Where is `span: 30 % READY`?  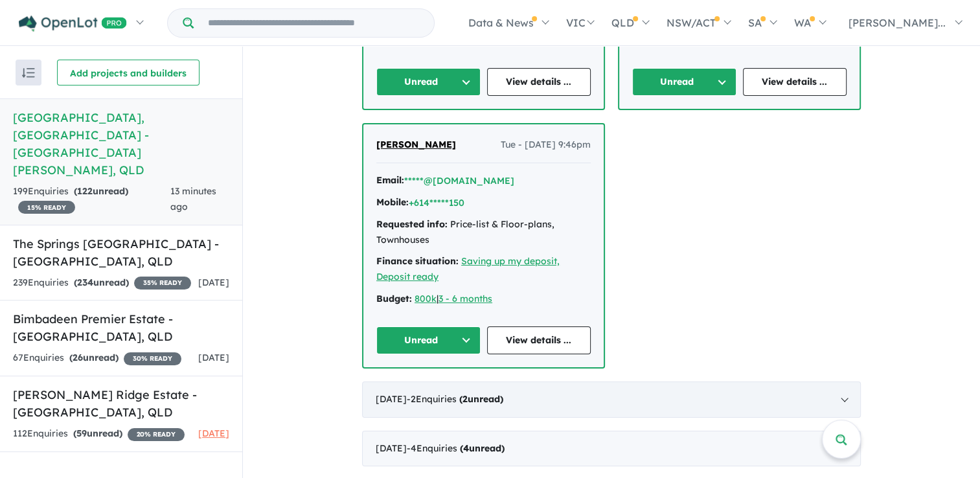 span: 30 % READY is located at coordinates (152, 358).